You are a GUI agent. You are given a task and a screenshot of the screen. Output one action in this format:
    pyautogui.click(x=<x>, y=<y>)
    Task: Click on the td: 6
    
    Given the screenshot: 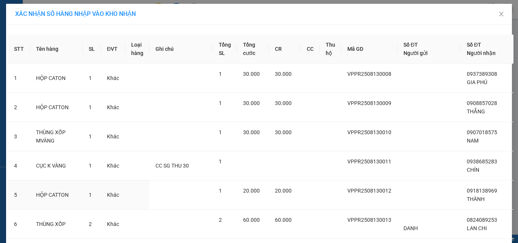 What is the action you would take?
    pyautogui.click(x=19, y=224)
    